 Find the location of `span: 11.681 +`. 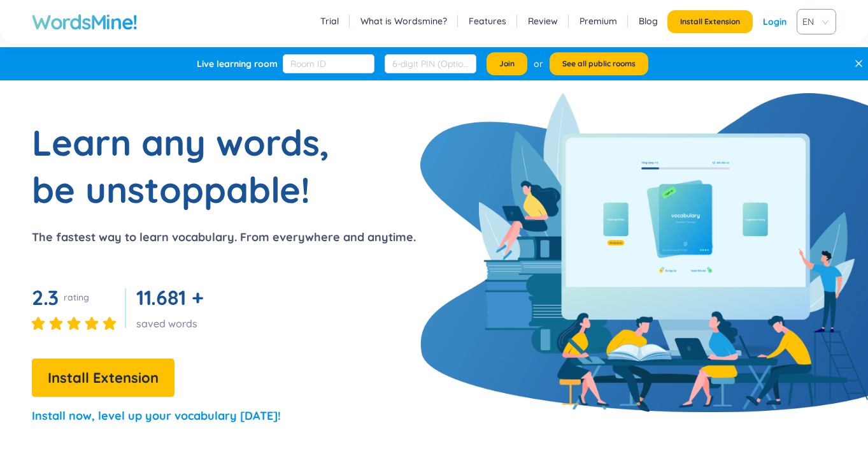

span: 11.681 + is located at coordinates (169, 297).